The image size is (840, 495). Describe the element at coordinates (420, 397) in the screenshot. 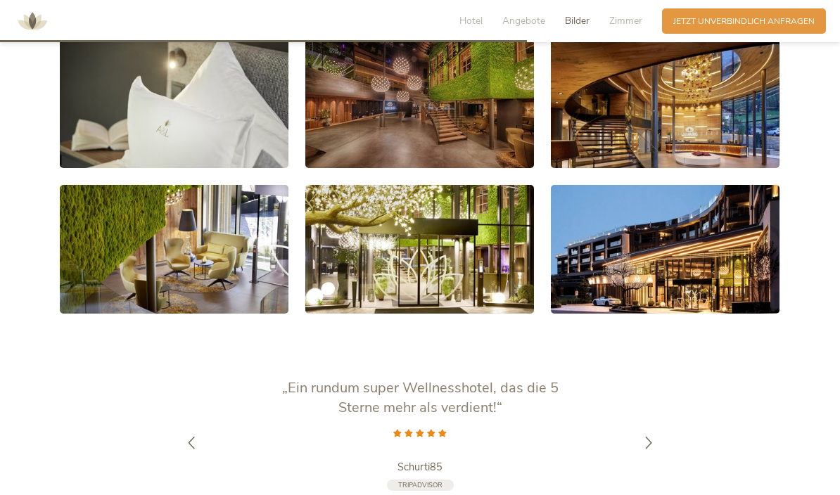

I see `span: „Ein rundum super Wellnesshotel, das die 5 Sterne mehr als verdient!“` at that location.